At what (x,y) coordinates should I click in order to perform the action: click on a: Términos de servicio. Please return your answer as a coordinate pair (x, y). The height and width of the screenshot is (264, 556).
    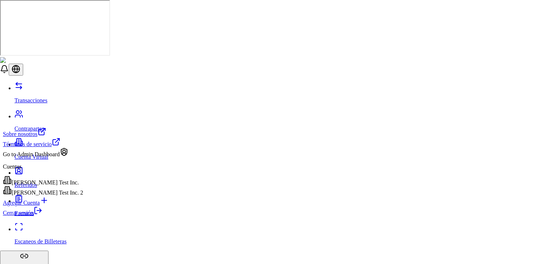
    Looking at the image, I should click on (43, 143).